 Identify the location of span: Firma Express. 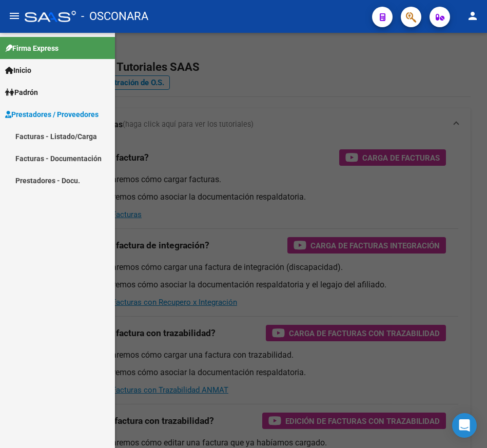
(32, 48).